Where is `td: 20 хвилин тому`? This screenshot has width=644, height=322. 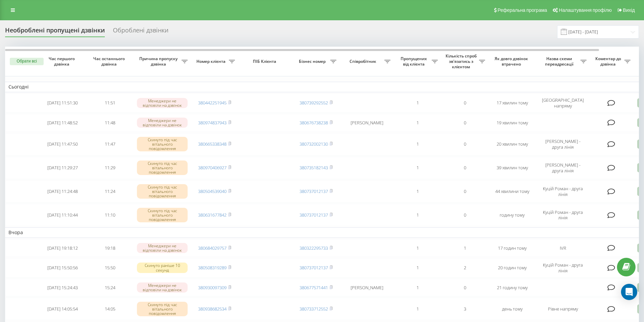 td: 20 хвилин тому is located at coordinates (512, 145).